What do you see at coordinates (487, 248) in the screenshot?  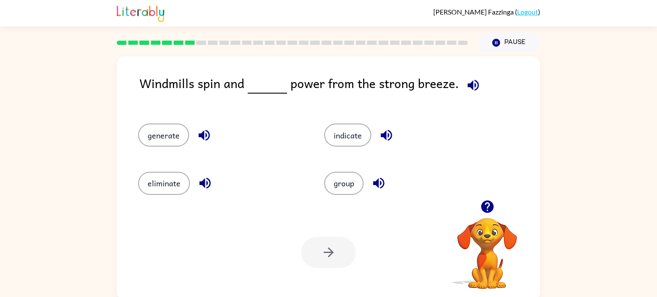 I see `video: Your browser must support playing .mp4 files to use Literably. Please try using another browser.` at bounding box center [487, 248].